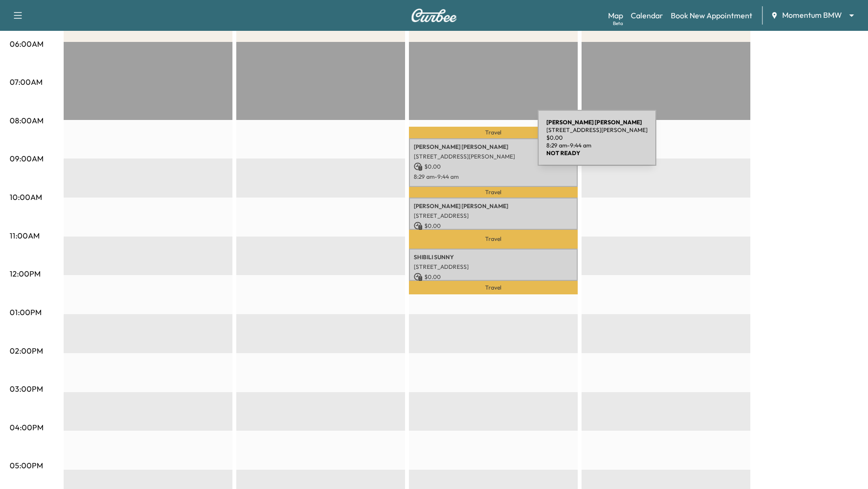 Image resolution: width=868 pixels, height=489 pixels. I want to click on p: SHIBILI SUNNY, so click(493, 257).